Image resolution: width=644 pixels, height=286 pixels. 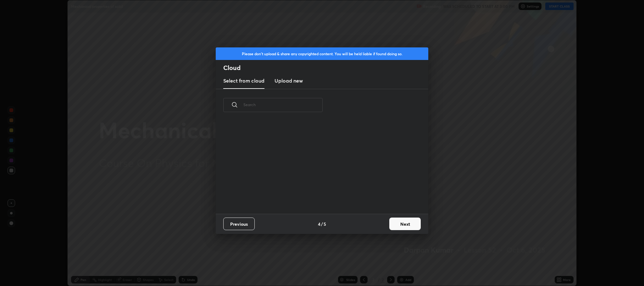 I want to click on h3: Select from cloud, so click(x=244, y=80).